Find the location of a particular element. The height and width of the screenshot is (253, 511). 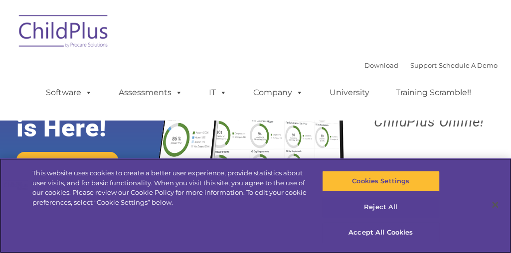

a: IT is located at coordinates (218, 93).